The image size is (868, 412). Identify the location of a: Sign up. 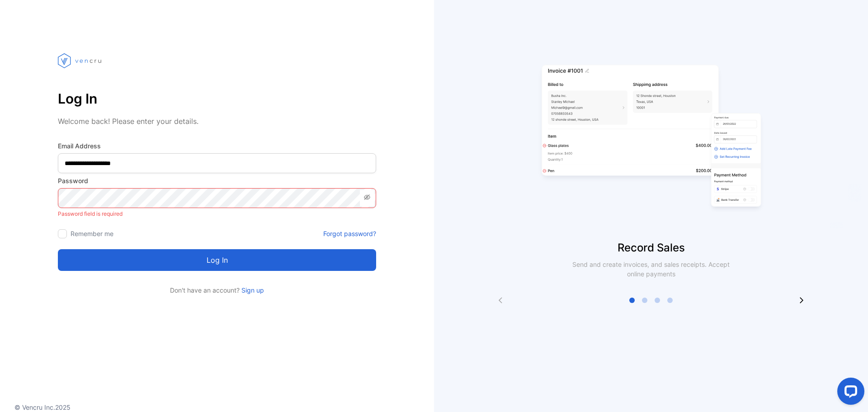
(252, 290).